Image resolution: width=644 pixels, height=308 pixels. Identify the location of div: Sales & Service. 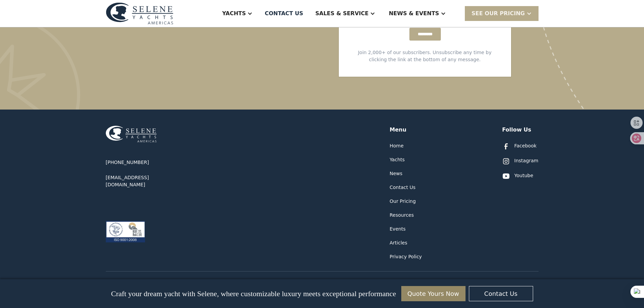
(341, 14).